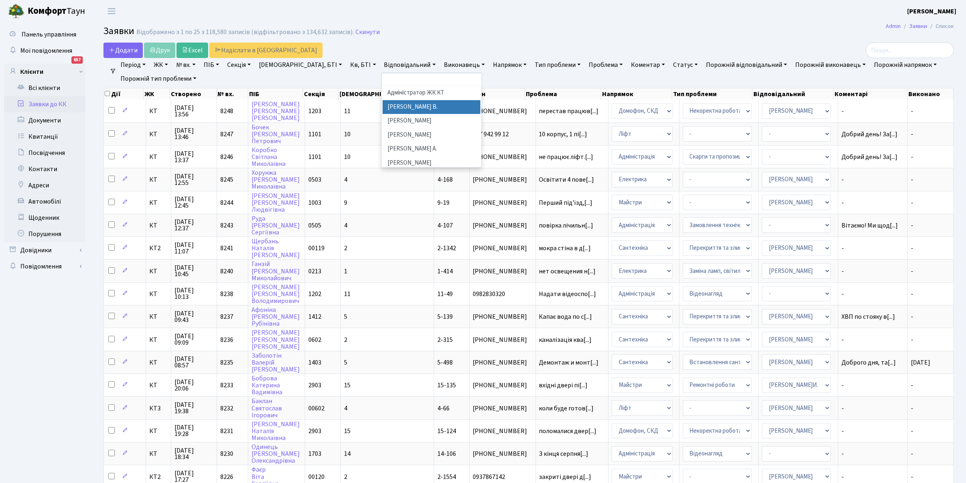  What do you see at coordinates (447, 477) in the screenshot?
I see `span: 2-1554` at bounding box center [447, 477].